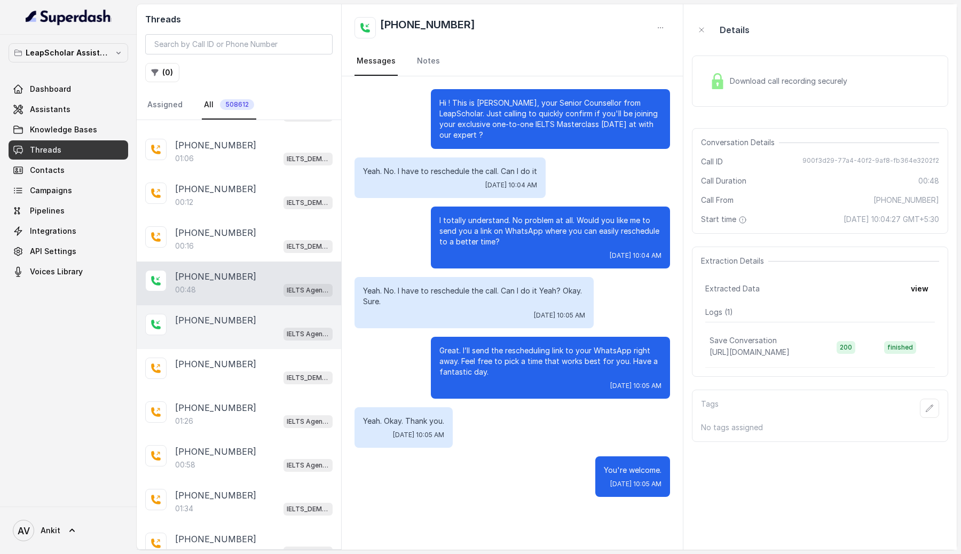  Describe the element at coordinates (68, 252) in the screenshot. I see `a: API Settings` at that location.